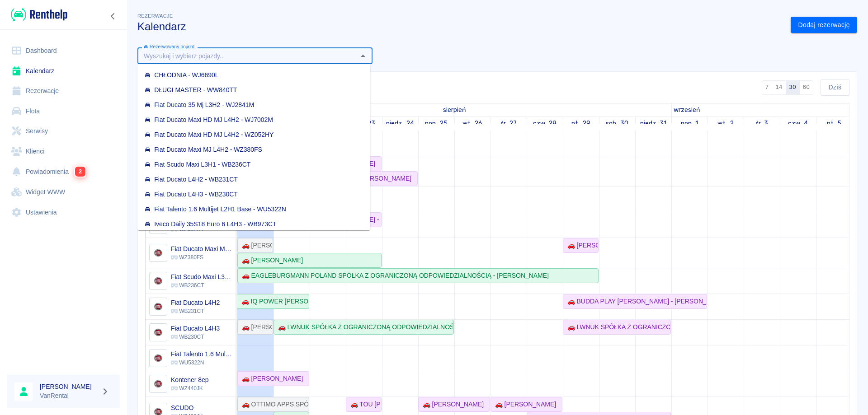  What do you see at coordinates (196, 329) in the screenshot?
I see `h6: Fiat Ducato L4H3` at bounding box center [196, 329].